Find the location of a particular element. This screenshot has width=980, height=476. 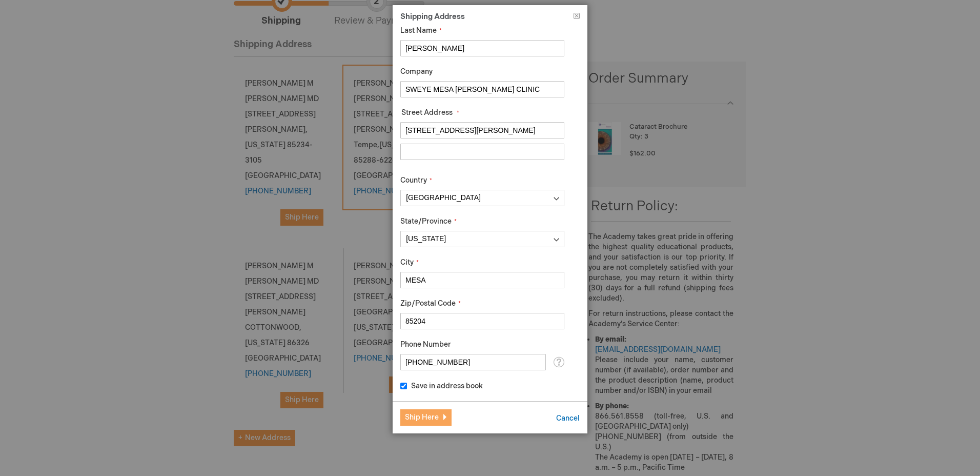

span: State/Province is located at coordinates (426, 221).